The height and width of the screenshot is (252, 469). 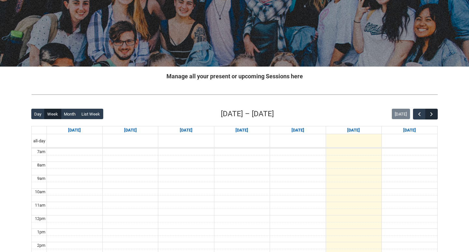 I want to click on a: Go to September 9, 2025, so click(x=186, y=130).